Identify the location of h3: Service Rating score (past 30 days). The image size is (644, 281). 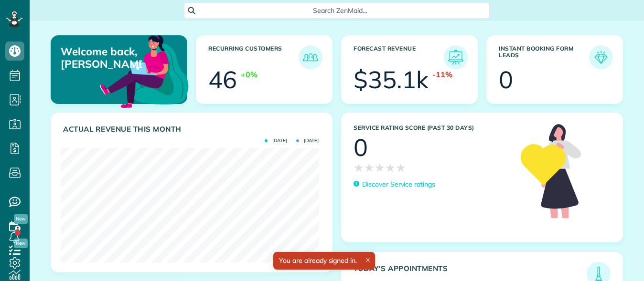
(433, 128).